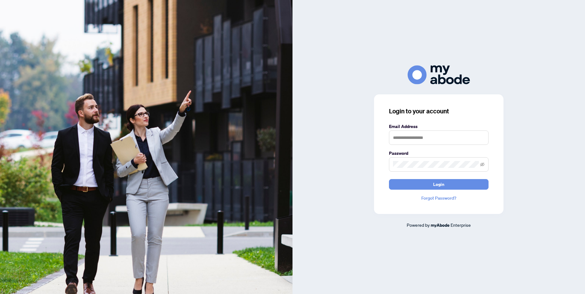  What do you see at coordinates (440, 225) in the screenshot?
I see `a: myAbode` at bounding box center [440, 225].